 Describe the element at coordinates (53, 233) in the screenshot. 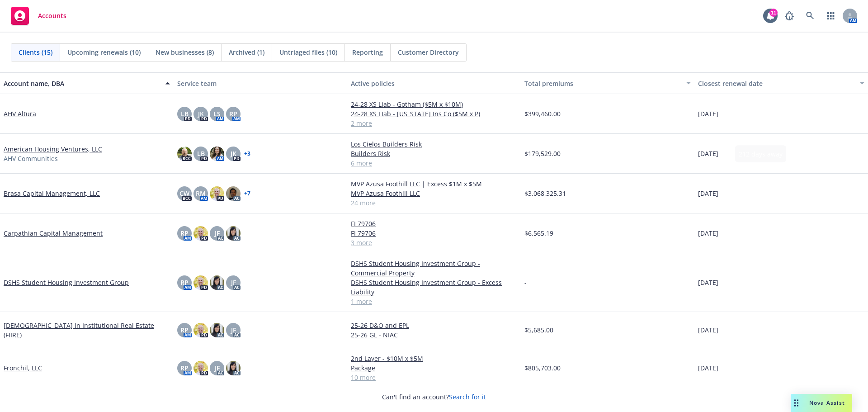

I see `a: Carpathian Capital Management` at that location.